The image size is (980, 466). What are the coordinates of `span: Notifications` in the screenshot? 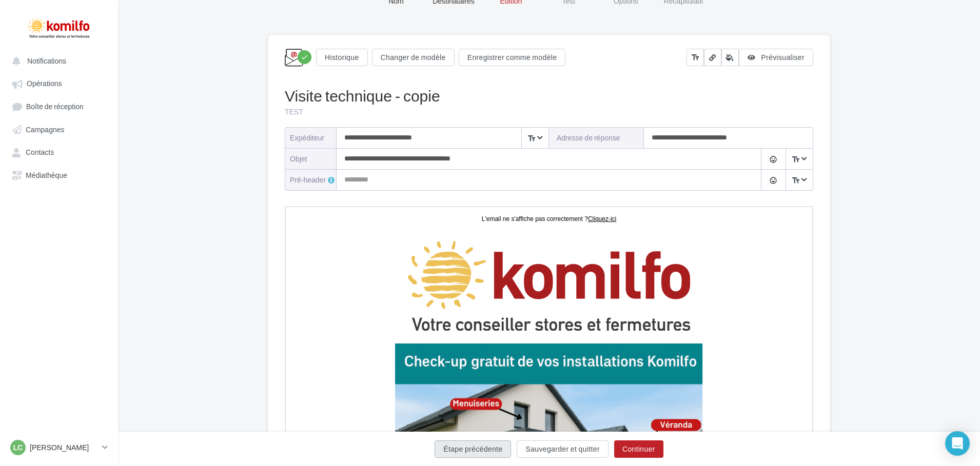 It's located at (47, 61).